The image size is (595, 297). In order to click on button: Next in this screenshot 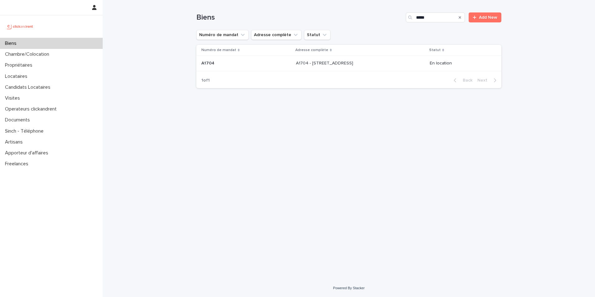, I will do `click(488, 80)`.